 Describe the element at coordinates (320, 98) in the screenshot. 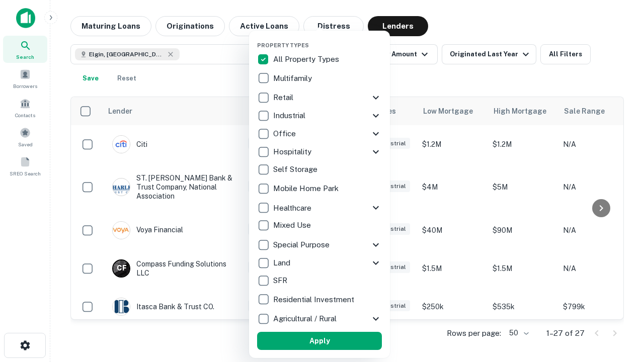

I see `div: Retail` at that location.